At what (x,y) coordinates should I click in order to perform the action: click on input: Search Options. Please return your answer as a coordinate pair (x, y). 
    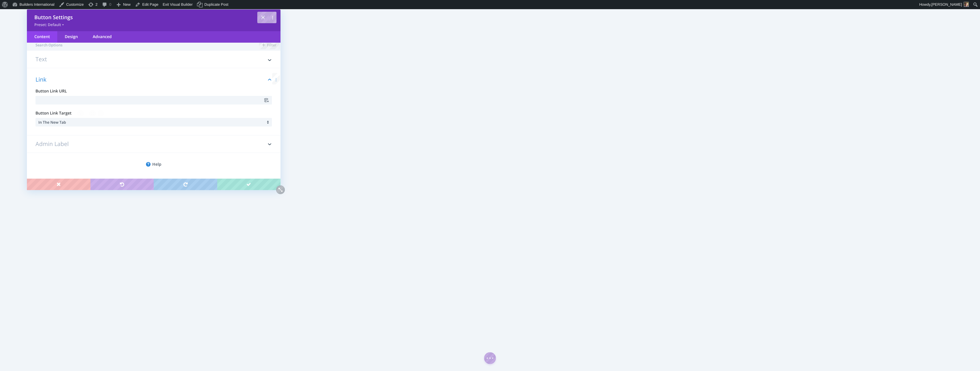
    Looking at the image, I should click on (143, 45).